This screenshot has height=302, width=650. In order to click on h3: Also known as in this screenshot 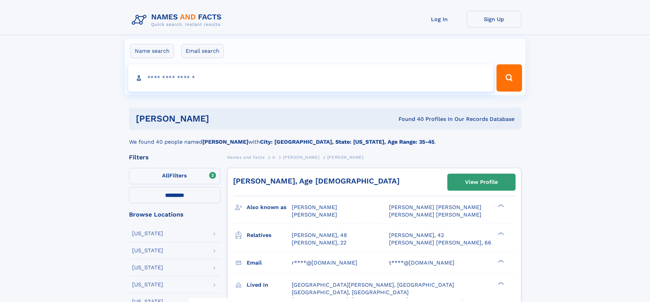, I will do `click(269, 208)`.